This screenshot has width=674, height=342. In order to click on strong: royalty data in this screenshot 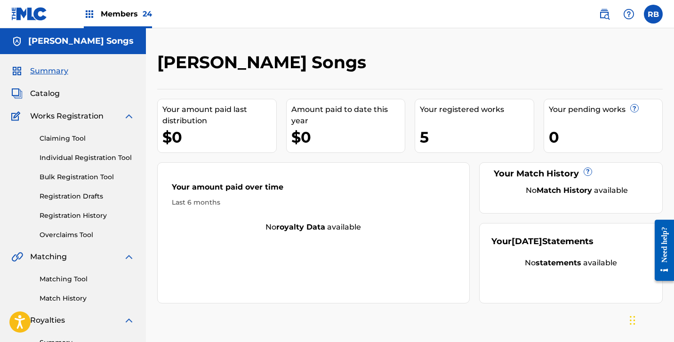, I will do `click(301, 227)`.